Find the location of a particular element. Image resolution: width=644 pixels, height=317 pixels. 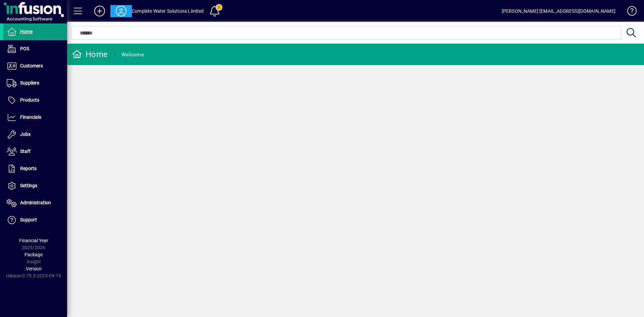

a: Customers is located at coordinates (35, 66).